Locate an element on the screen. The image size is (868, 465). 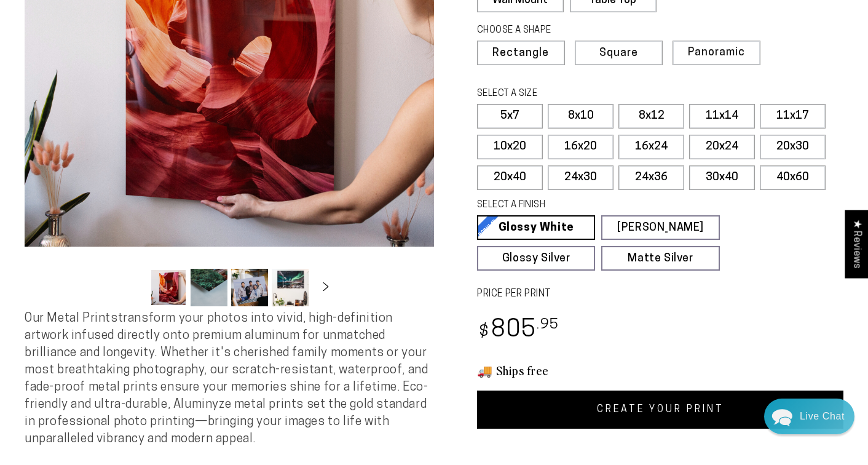
bdi: 805 is located at coordinates (518, 330).